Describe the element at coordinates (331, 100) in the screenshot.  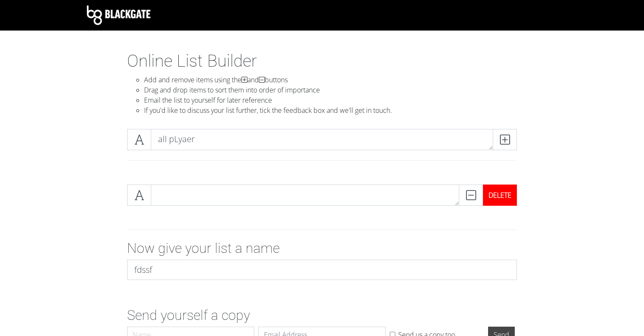
I see `li: Email the list to yourself for later reference` at that location.